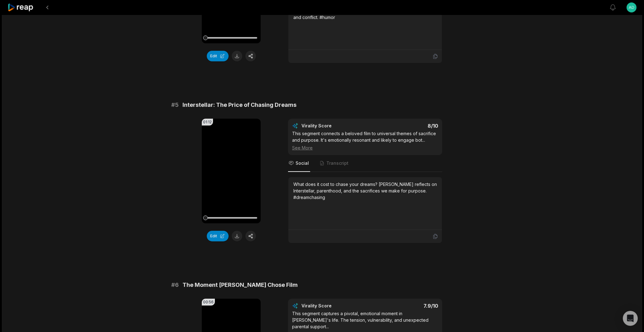 The width and height of the screenshot is (644, 332). What do you see at coordinates (337, 163) in the screenshot?
I see `span: Transcript` at bounding box center [337, 163].